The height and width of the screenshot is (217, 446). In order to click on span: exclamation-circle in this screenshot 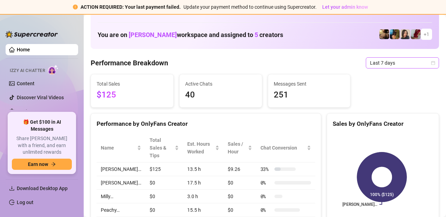, I will do `click(75, 7)`.